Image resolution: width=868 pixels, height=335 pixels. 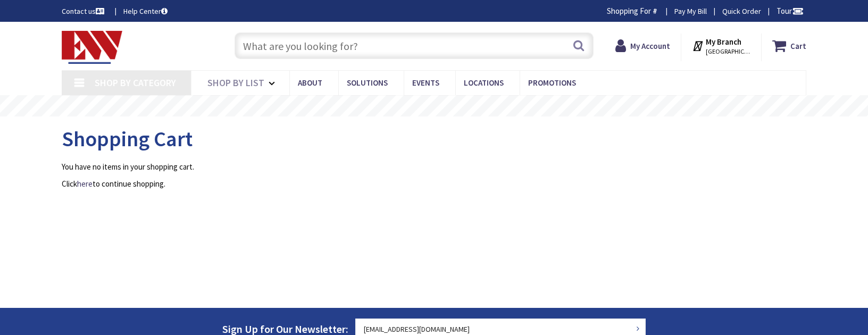 What do you see at coordinates (642, 46) in the screenshot?
I see `a: My Account` at bounding box center [642, 46].